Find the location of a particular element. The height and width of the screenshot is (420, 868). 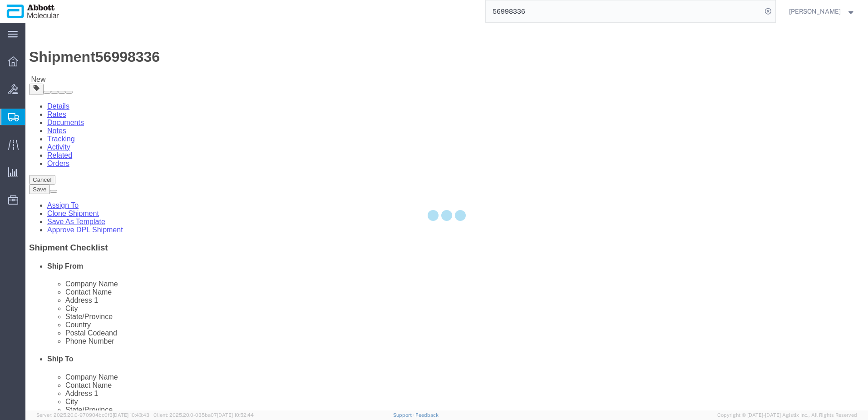

span: Jamie Lee is located at coordinates (815, 12).